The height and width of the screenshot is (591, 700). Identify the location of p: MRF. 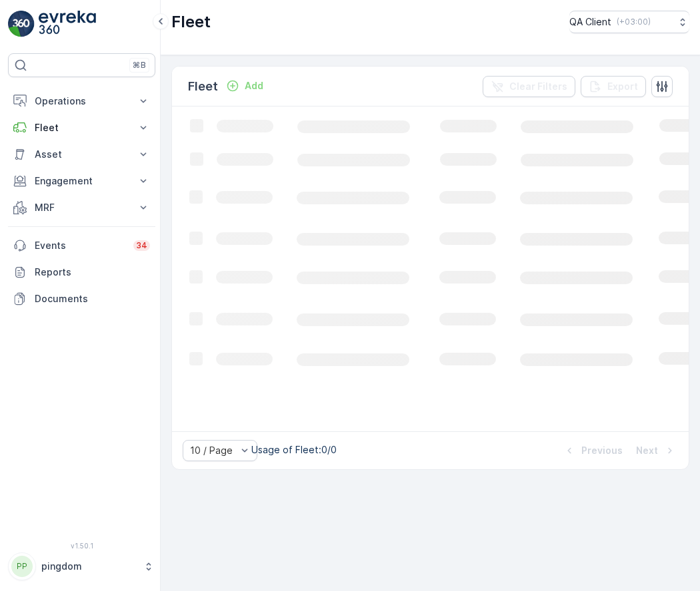
(82, 208).